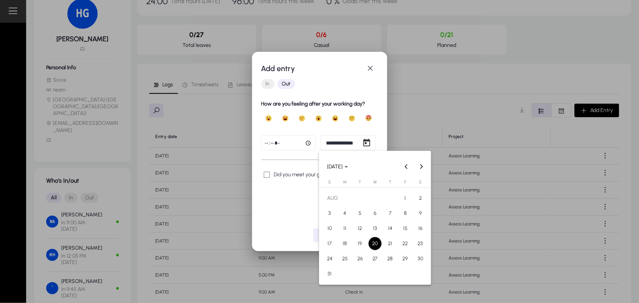 Image resolution: width=639 pixels, height=303 pixels. I want to click on button: 12 Aug 2025, so click(360, 229).